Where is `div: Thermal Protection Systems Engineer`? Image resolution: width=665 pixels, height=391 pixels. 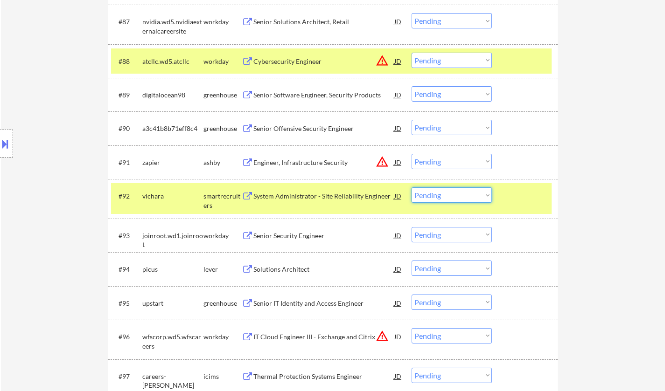
div: Thermal Protection Systems Engineer is located at coordinates (324, 377).